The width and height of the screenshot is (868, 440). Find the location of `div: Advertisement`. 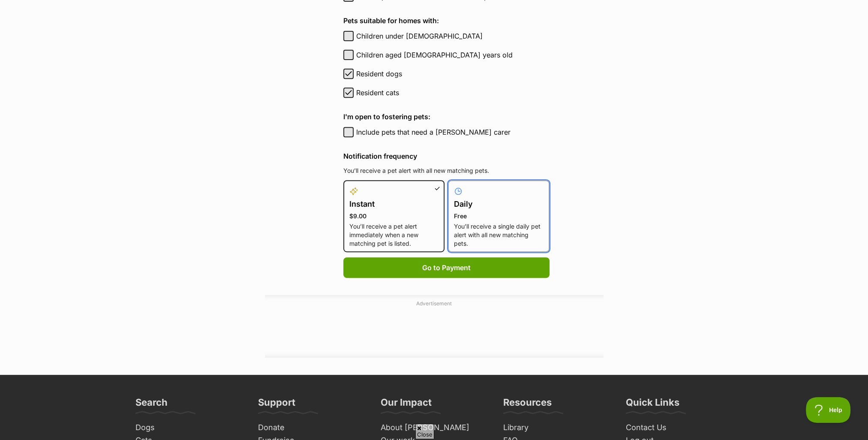

div: Advertisement is located at coordinates (434, 326).